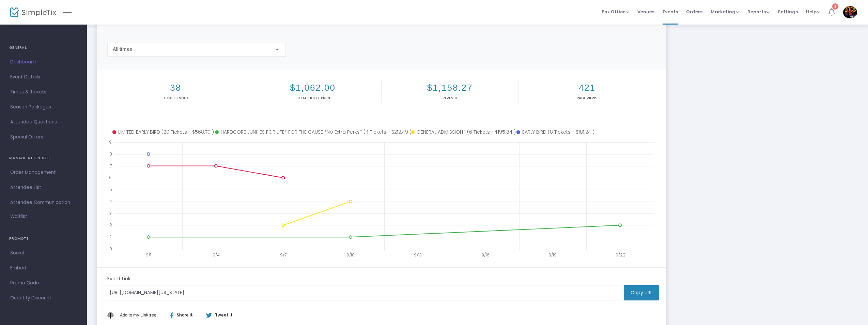 The width and height of the screenshot is (868, 325). I want to click on text: 5, so click(111, 189).